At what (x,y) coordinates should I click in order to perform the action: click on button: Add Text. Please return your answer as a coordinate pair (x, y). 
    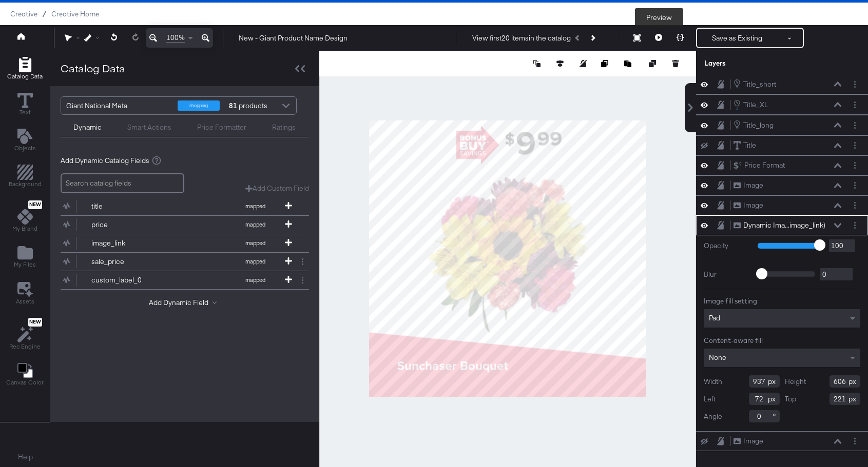
    Looking at the image, I should click on (25, 141).